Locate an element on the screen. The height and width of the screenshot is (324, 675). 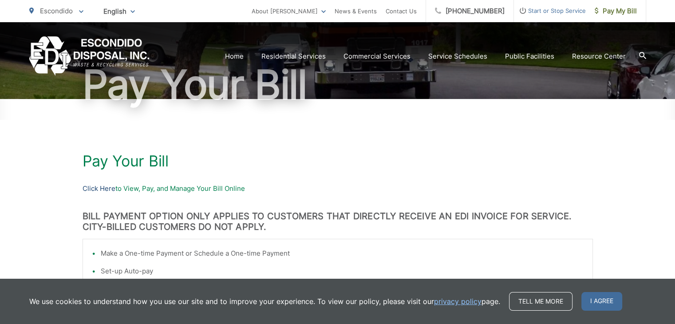
p: to View, Pay, and Manage Your Bill Online is located at coordinates (338, 189).